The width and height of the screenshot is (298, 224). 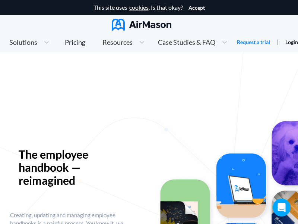 I want to click on button: Accept cookies, so click(x=197, y=8).